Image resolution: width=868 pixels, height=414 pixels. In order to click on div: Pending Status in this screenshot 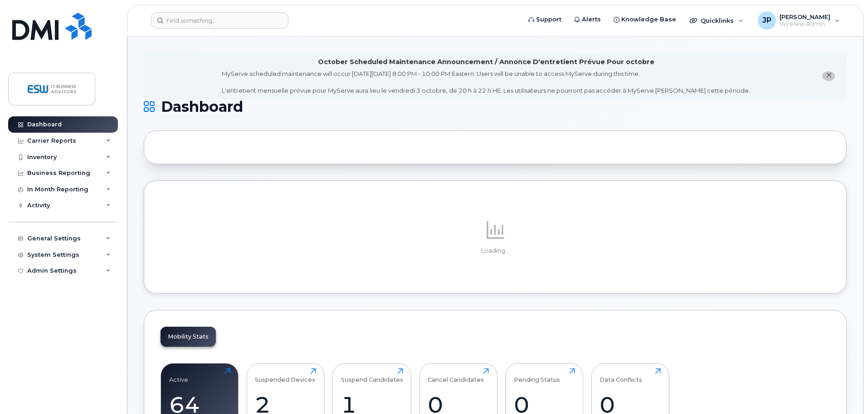, I will do `click(537, 375)`.